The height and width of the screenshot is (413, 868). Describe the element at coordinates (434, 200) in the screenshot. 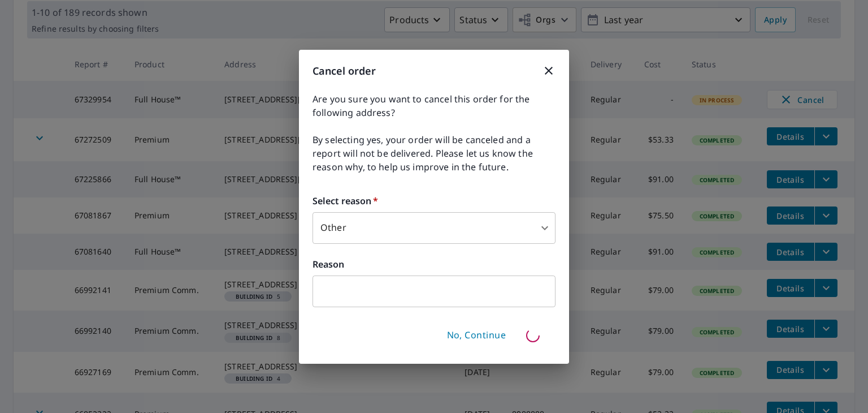

I see `label: Select reason` at that location.